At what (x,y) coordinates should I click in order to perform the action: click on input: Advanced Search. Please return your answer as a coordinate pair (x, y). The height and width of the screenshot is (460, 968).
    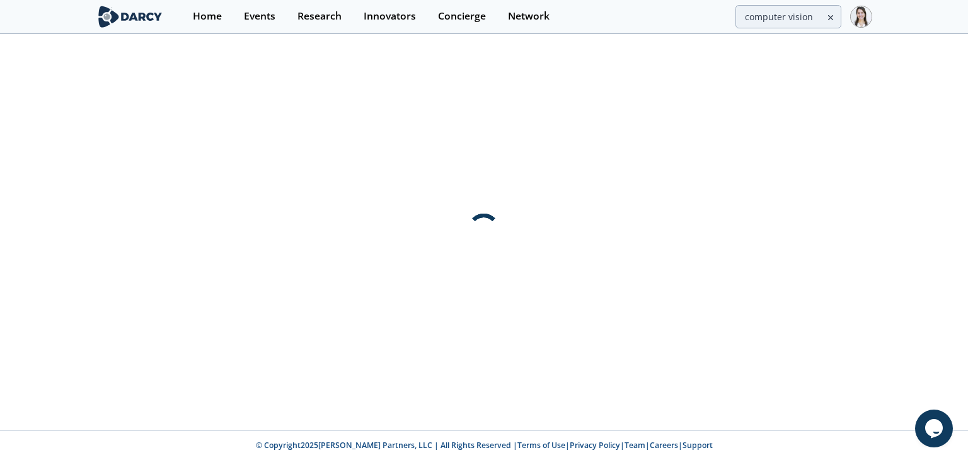
    Looking at the image, I should click on (789, 16).